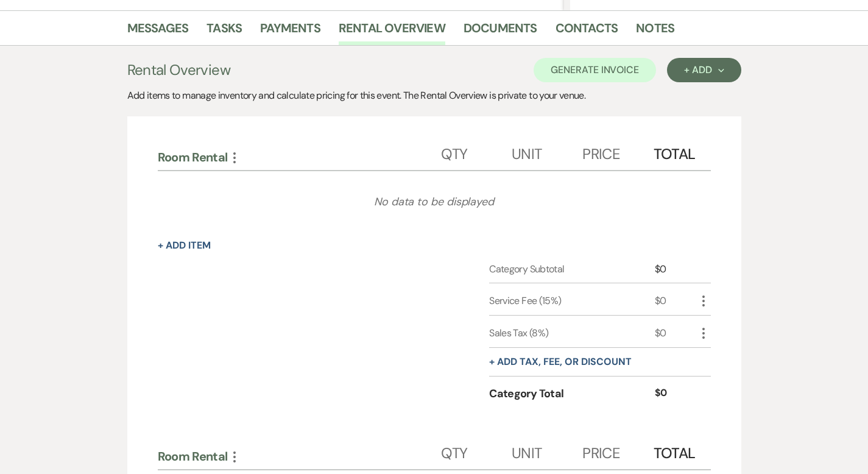 Image resolution: width=868 pixels, height=474 pixels. What do you see at coordinates (224, 32) in the screenshot?
I see `a: Tasks` at bounding box center [224, 32].